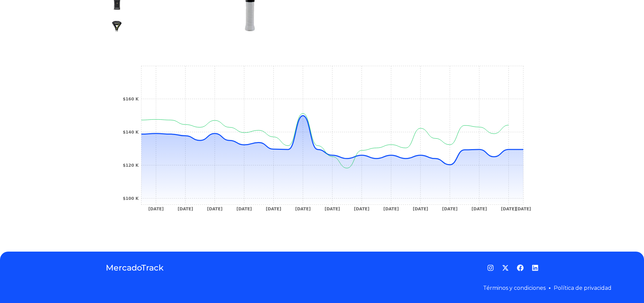 The height and width of the screenshot is (303, 644). I want to click on tspan: $140 K, so click(131, 132).